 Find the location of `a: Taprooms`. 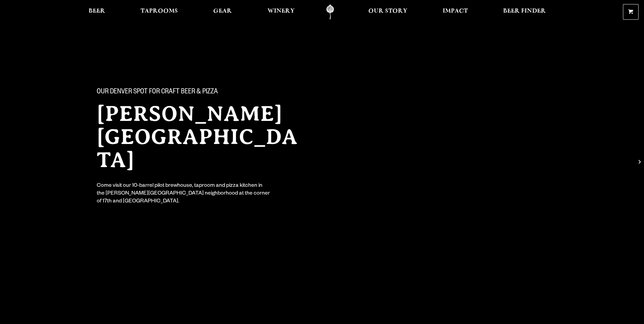

a: Taprooms is located at coordinates (159, 12).